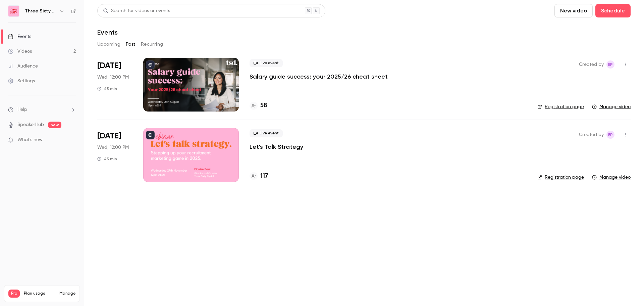  Describe the element at coordinates (277, 147) in the screenshot. I see `p: Let's Talk Strategy` at that location.